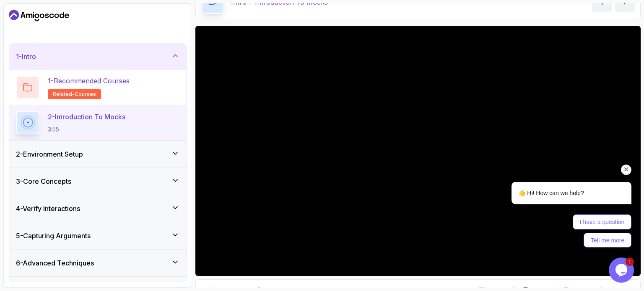  I want to click on h3: 6 - Advanced Techniques, so click(55, 263).